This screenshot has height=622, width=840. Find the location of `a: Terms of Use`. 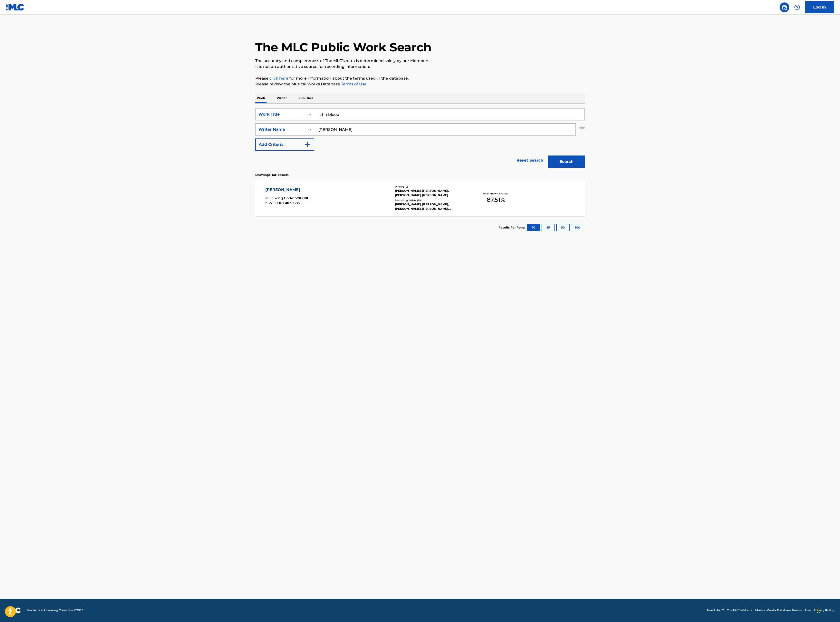

a: Terms of Use is located at coordinates (353, 84).